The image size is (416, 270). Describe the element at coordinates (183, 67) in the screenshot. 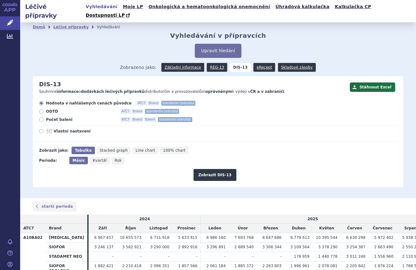

I see `a: Základní informace` at that location.